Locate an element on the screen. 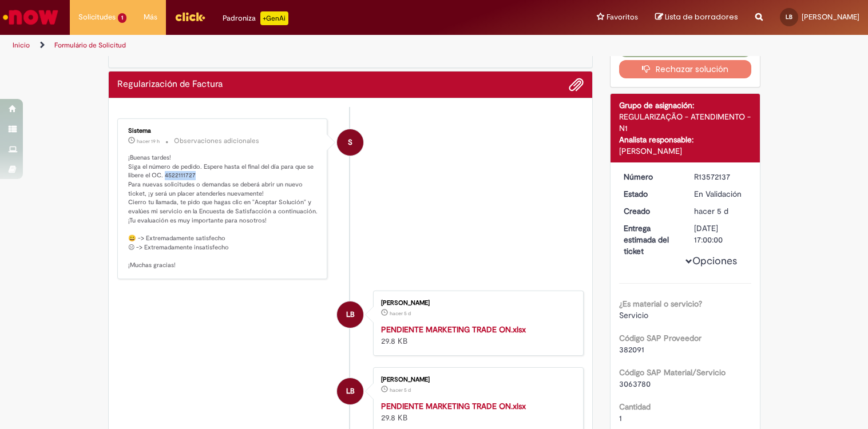 The width and height of the screenshot is (868, 429). div: En Validación is located at coordinates (720, 194).